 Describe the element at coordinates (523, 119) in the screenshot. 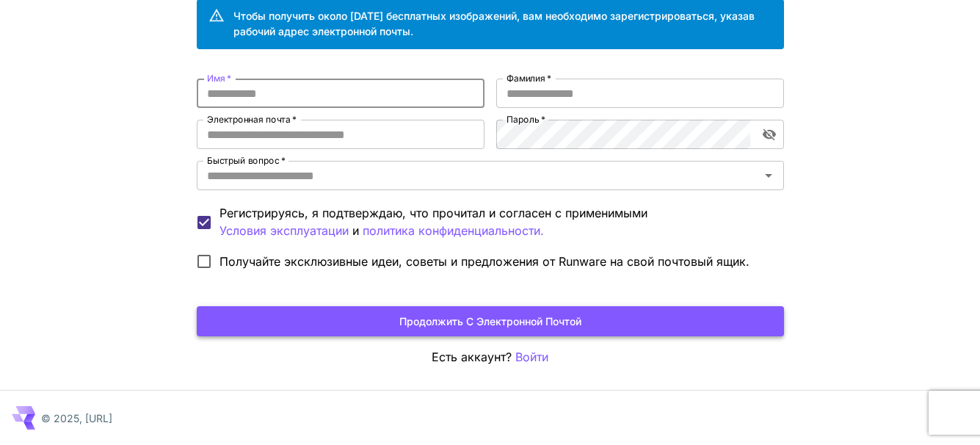

I see `font: Пароль` at that location.